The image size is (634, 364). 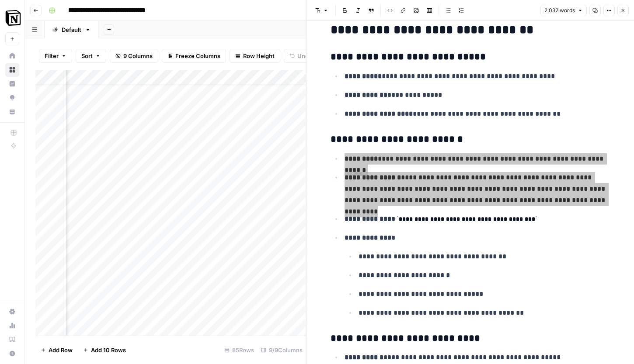 I want to click on button: Row Height, so click(x=255, y=56).